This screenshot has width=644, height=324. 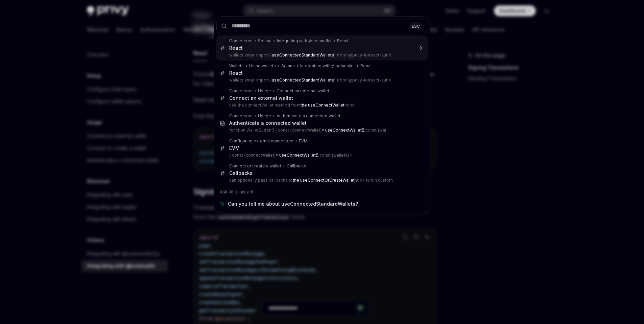 What do you see at coordinates (321, 130) in the screenshot?
I see `p: function WalletButton() { const {connectWallet} const {wal` at bounding box center [321, 130].